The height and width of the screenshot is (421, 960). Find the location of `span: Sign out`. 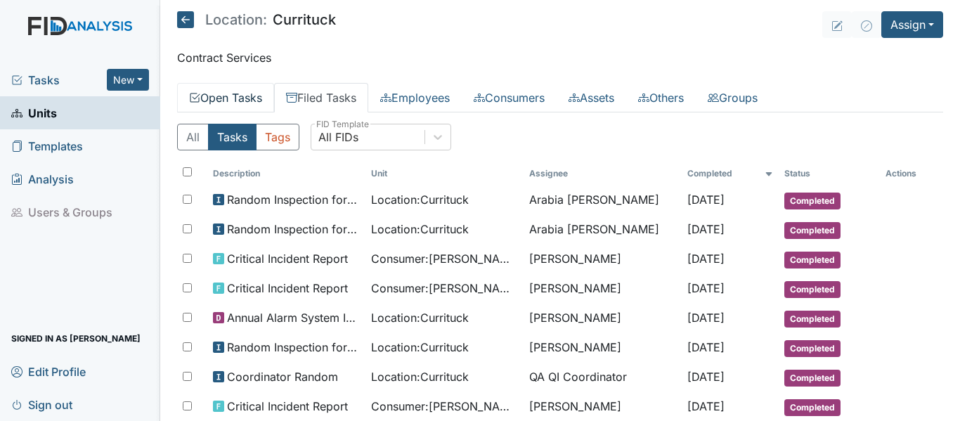

span: Sign out is located at coordinates (41, 404).